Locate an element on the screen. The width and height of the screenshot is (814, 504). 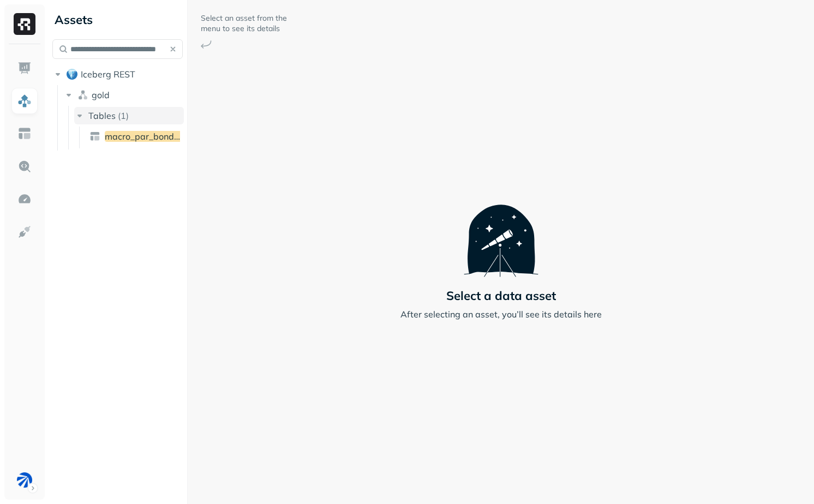
img: Arrow is located at coordinates (206, 44).